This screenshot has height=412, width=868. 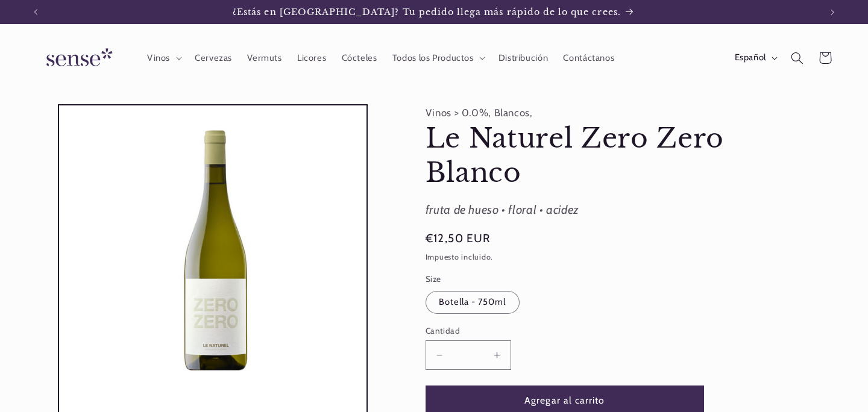 I want to click on label: Cantidad, so click(x=565, y=331).